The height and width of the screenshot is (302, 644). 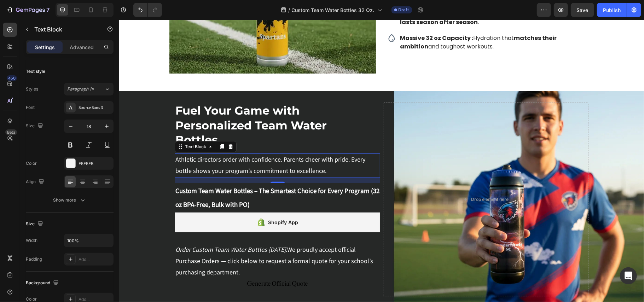 What do you see at coordinates (45, 47) in the screenshot?
I see `p: Settings` at bounding box center [45, 47].